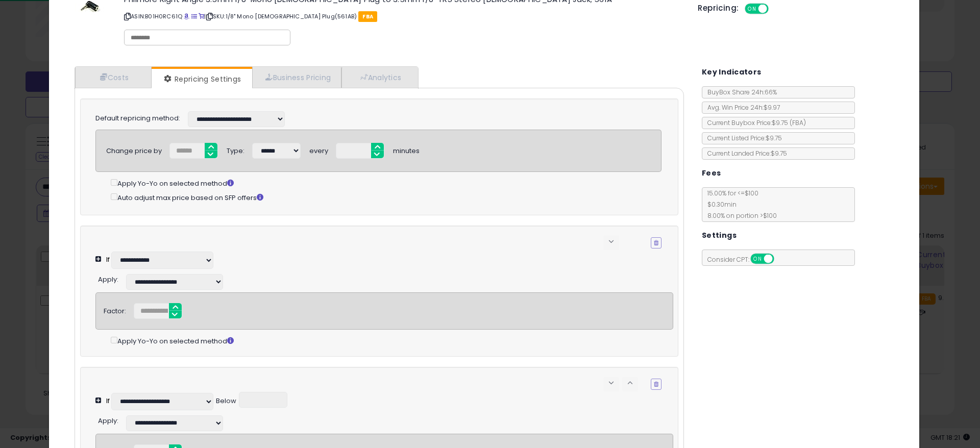 This screenshot has height=448, width=980. What do you see at coordinates (745, 153) in the screenshot?
I see `span: Current Landed Price: $9.75` at bounding box center [745, 153].